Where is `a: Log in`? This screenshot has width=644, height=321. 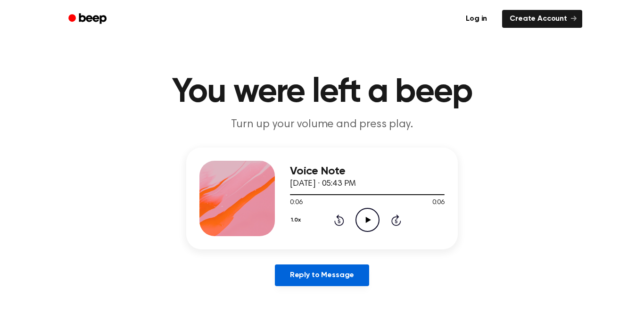
a: Log in is located at coordinates (476, 19).